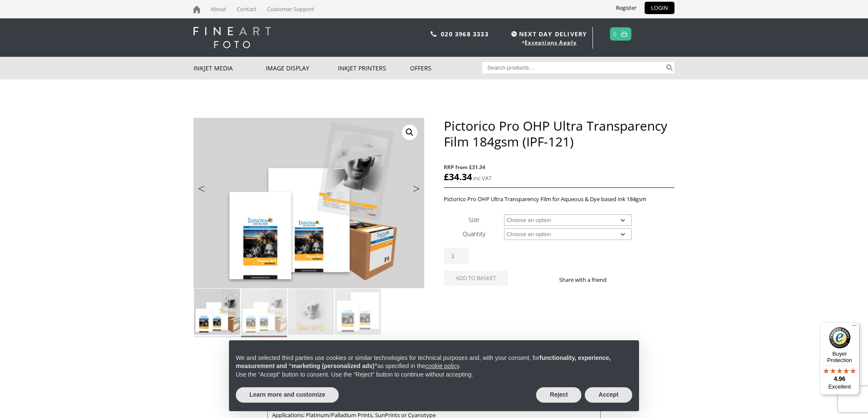  What do you see at coordinates (434, 376) in the screenshot?
I see `div: Notice` at bounding box center [434, 376].